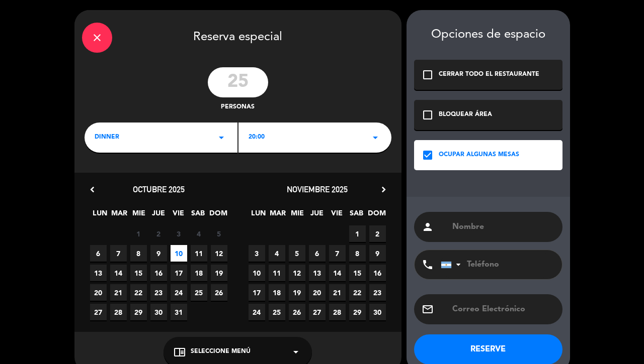 The image size is (644, 364). What do you see at coordinates (427, 309) in the screenshot?
I see `i: email` at bounding box center [427, 309].